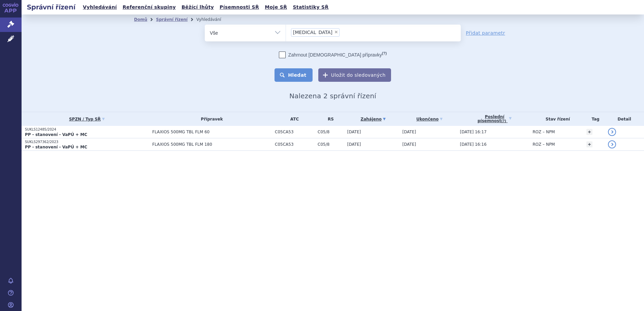 This screenshot has width=644, height=311. I want to click on th: Tag, so click(594, 119).